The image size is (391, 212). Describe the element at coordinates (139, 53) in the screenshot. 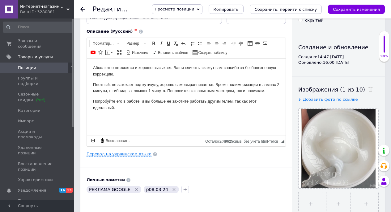

I see `span: Источник` at that location.